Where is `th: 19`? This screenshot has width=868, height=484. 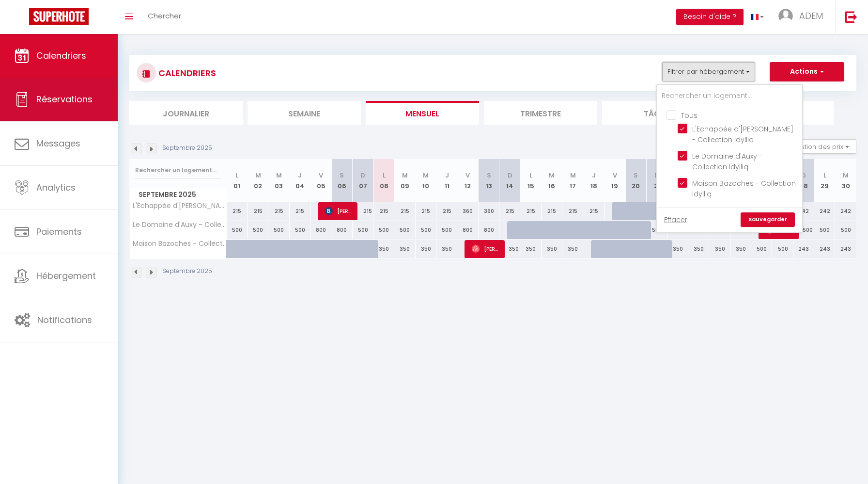
th: 19 is located at coordinates (615, 180).